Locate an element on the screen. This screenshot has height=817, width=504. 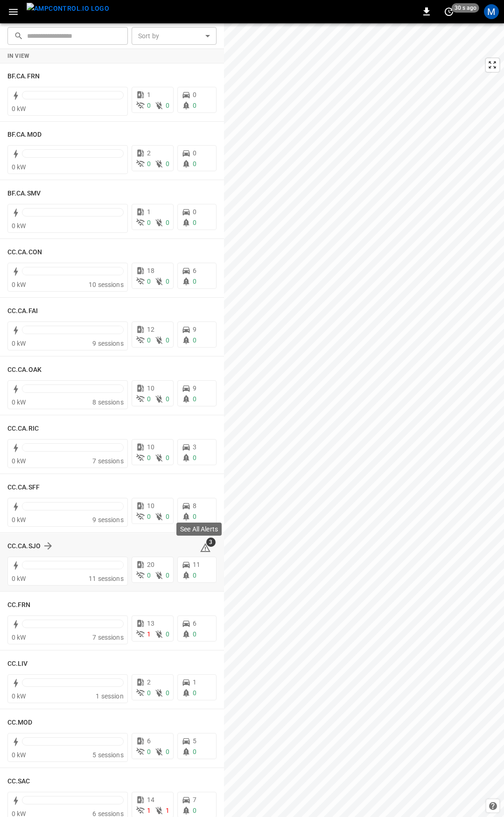
h6: CC.FRN is located at coordinates (19, 605).